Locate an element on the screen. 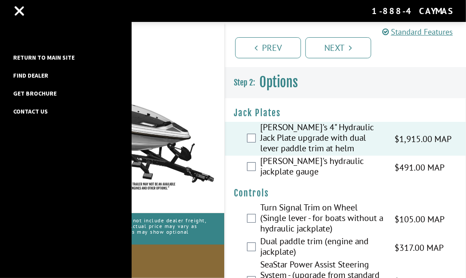 The width and height of the screenshot is (466, 278). label: Turn Signal Trim on Wheel (Single lever - for boats without a hydraulic jackplate) is located at coordinates (322, 219).